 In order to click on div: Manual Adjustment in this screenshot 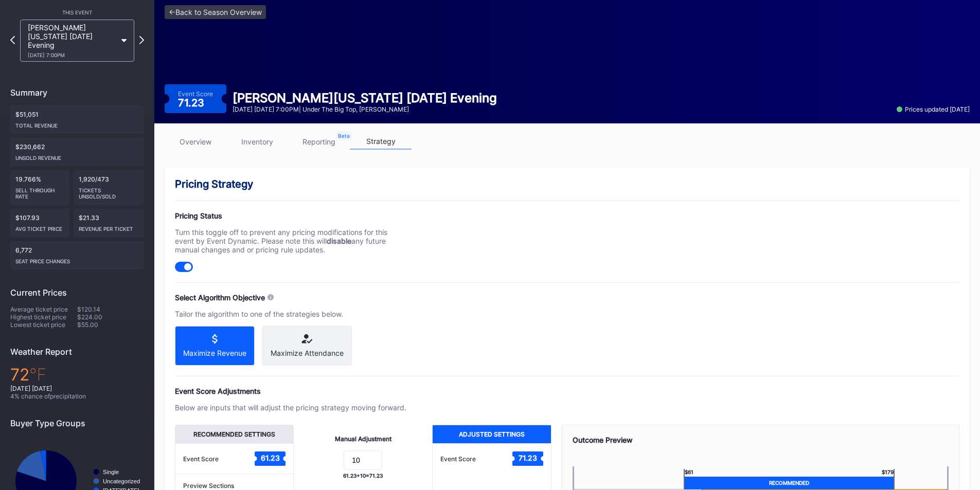, I will do `click(363, 439)`.